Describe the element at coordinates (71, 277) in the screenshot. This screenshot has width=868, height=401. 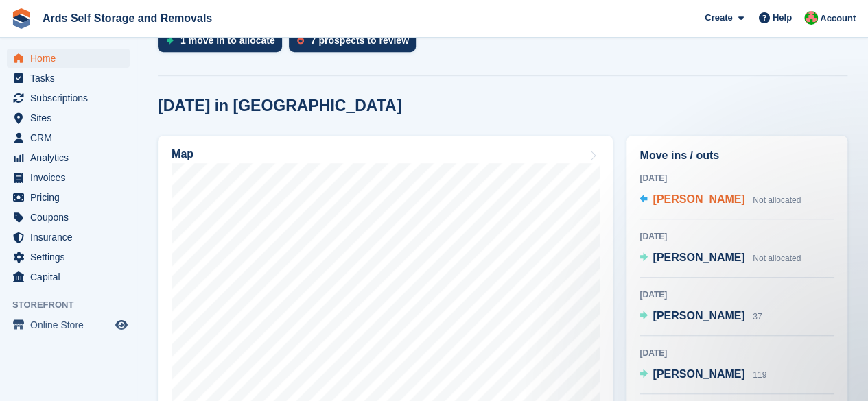
I see `span: Capital` at that location.